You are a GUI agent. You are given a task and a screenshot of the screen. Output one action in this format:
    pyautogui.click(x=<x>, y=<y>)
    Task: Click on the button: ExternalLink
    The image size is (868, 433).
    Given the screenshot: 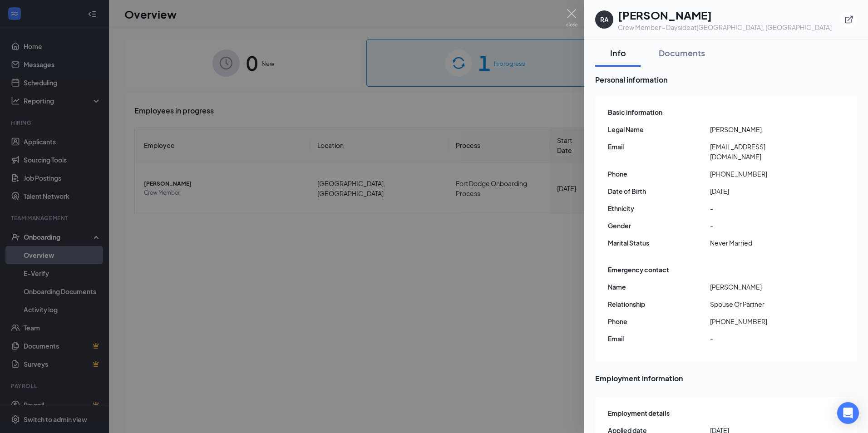 What is the action you would take?
    pyautogui.click(x=849, y=20)
    